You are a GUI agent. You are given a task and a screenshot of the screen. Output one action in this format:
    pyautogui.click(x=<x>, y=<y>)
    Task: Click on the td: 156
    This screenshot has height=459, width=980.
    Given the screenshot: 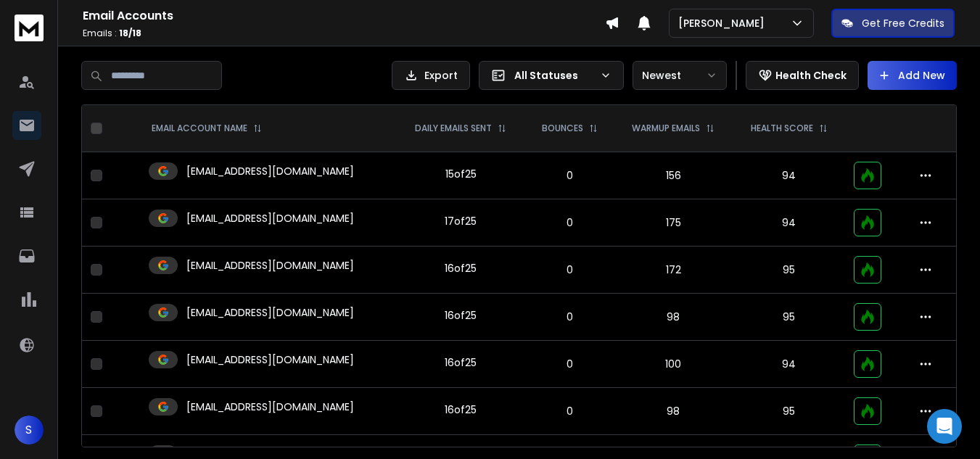 What is the action you would take?
    pyautogui.click(x=673, y=176)
    